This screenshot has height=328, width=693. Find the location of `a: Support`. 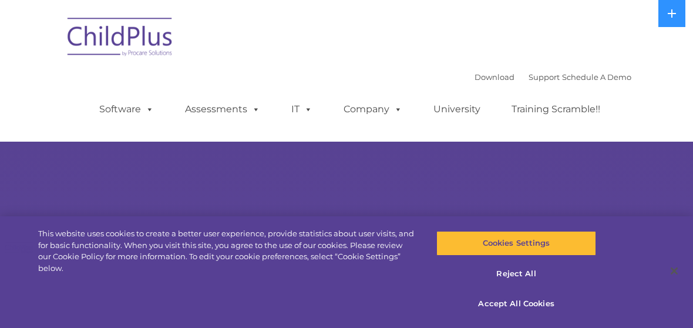

a: Support is located at coordinates (544, 77).